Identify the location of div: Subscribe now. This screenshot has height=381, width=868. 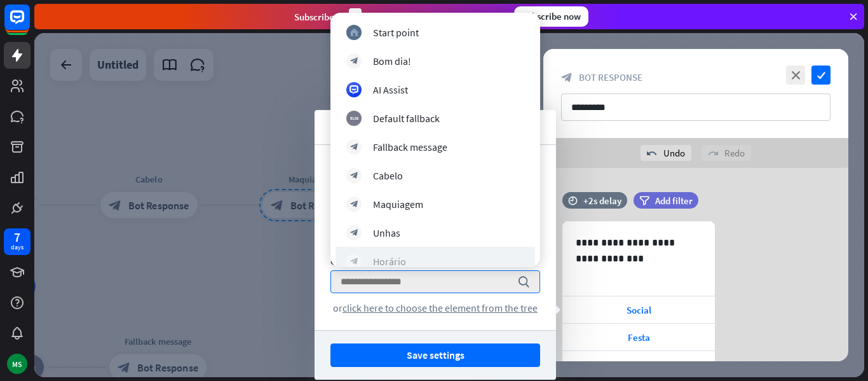
(551, 17).